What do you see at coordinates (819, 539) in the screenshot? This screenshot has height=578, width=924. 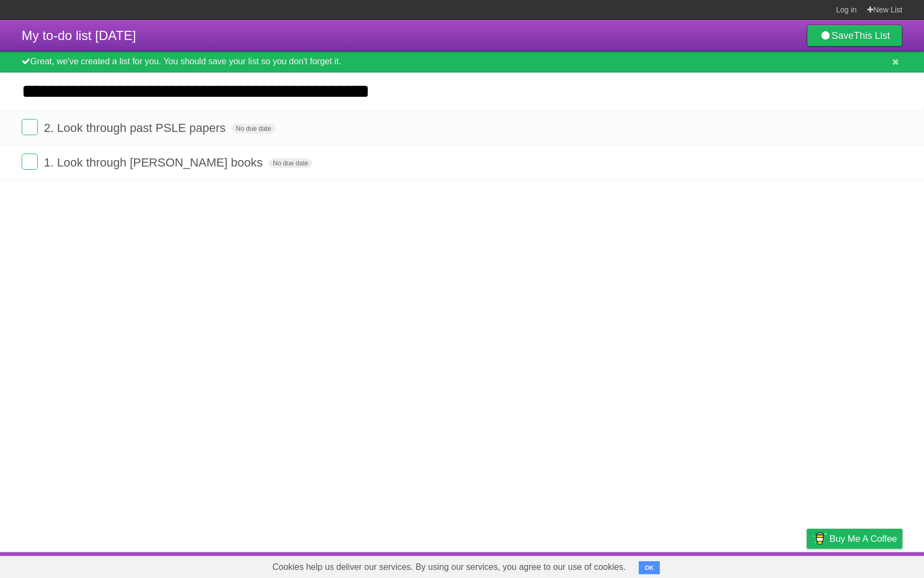 I see `img: Buy me a coffee` at bounding box center [819, 539].